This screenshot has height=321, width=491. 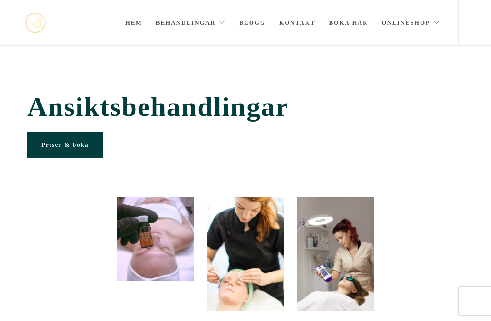 I want to click on img: evh_NF_2018_90598 (1), so click(x=335, y=254).